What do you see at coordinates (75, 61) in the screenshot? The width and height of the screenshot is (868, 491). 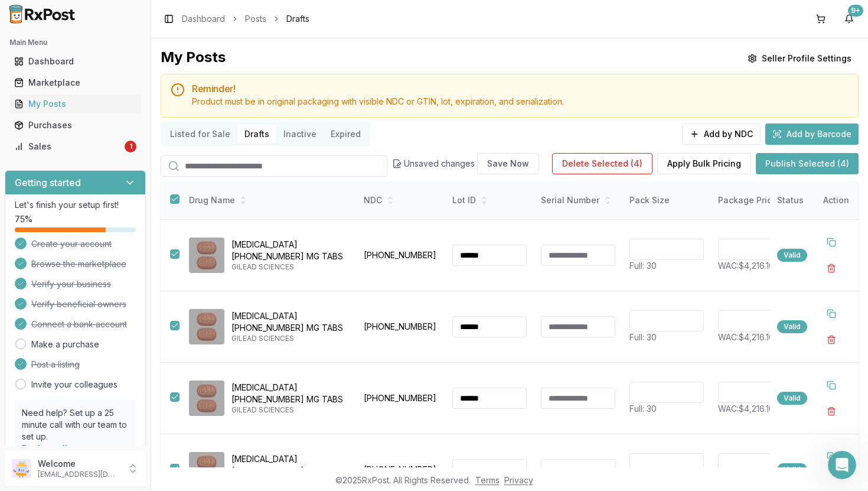 I see `button: Dashboard` at bounding box center [75, 61].